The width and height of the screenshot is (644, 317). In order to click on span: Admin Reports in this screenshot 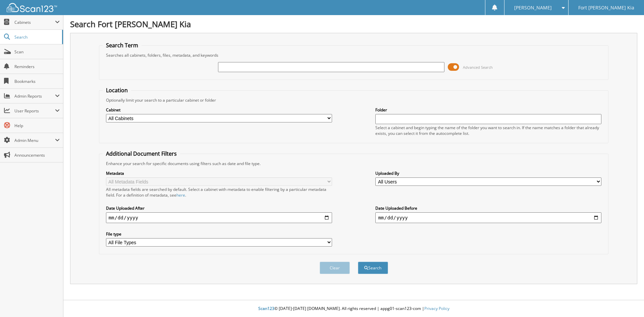, I will do `click(35, 96)`.